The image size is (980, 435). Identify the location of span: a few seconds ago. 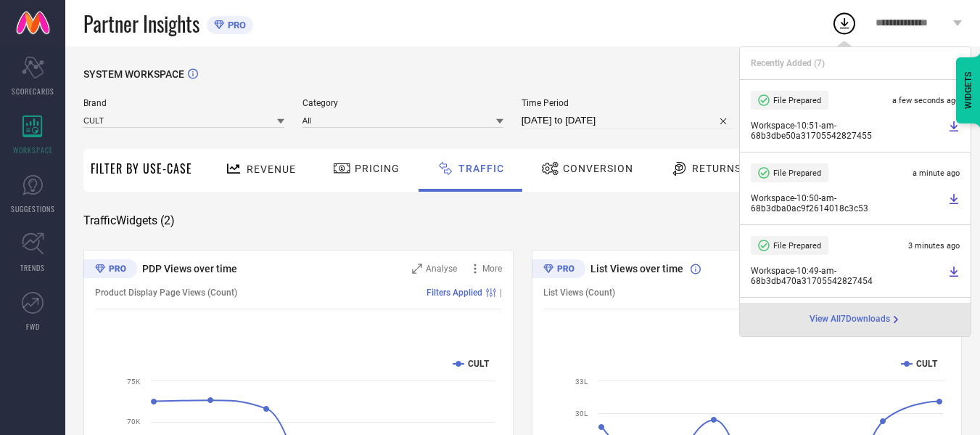
(925, 100).